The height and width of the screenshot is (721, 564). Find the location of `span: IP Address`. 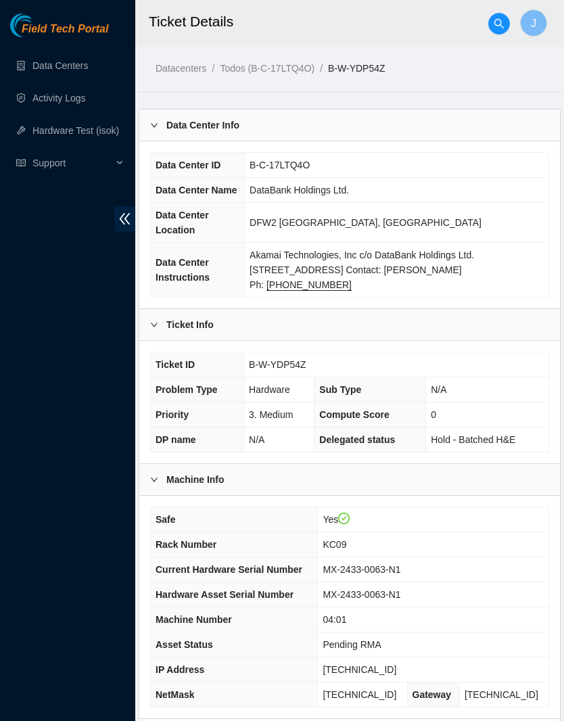

span: IP Address is located at coordinates (180, 670).